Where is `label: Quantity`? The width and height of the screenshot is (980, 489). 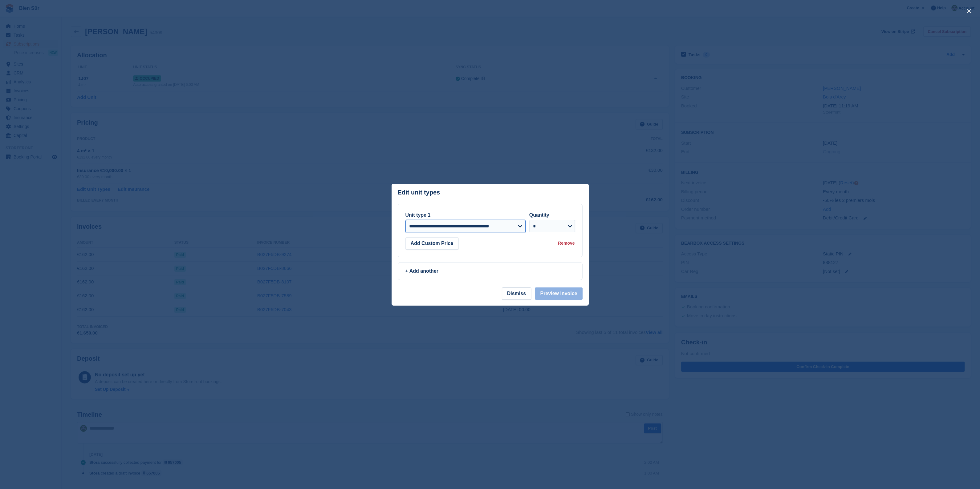 label: Quantity is located at coordinates (539, 215).